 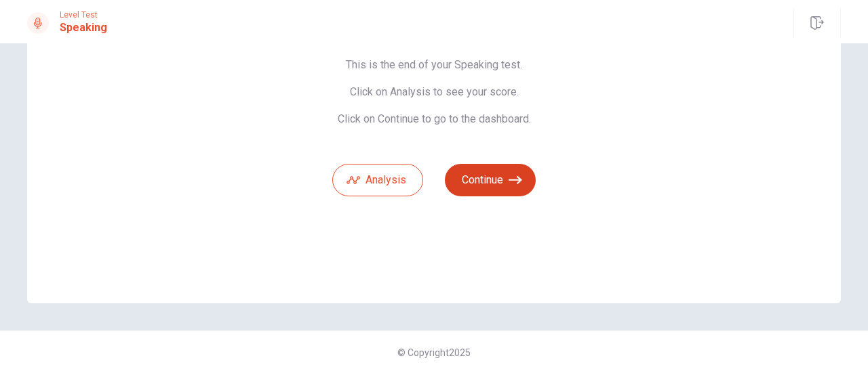 I want to click on button: Continue, so click(x=490, y=181).